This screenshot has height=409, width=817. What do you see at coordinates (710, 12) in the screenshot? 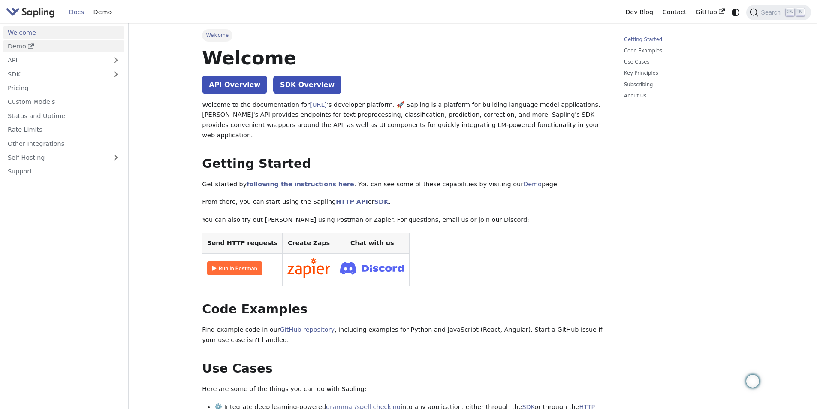
I see `a: GitHub` at bounding box center [710, 12].